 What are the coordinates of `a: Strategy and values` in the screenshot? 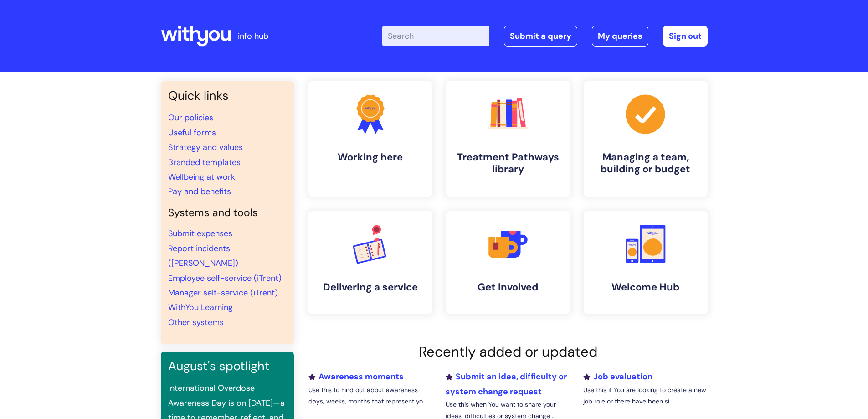 It's located at (206, 147).